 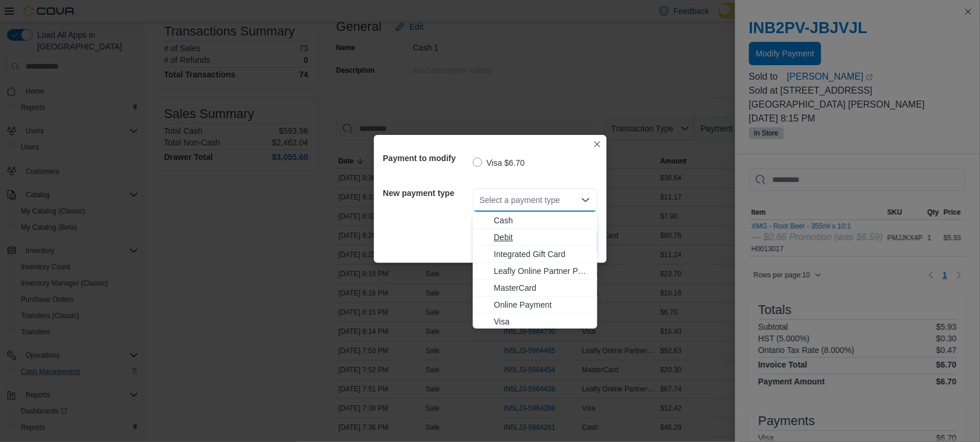 I want to click on div: Choose from the following options, so click(x=535, y=271).